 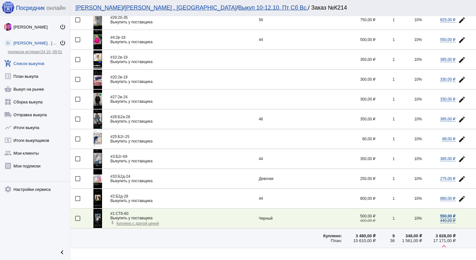 What do you see at coordinates (113, 156) in the screenshot?
I see `span: #3:` at bounding box center [113, 156].